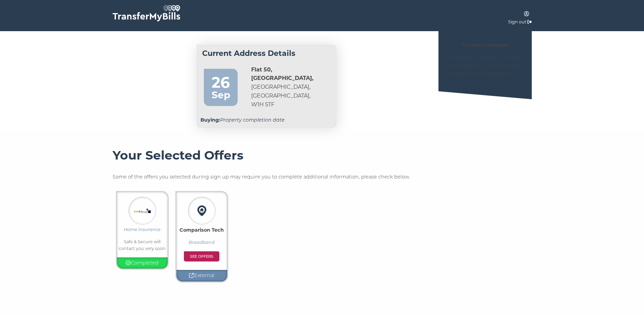 The image size is (644, 315). Describe the element at coordinates (202, 275) in the screenshot. I see `p: External` at that location.